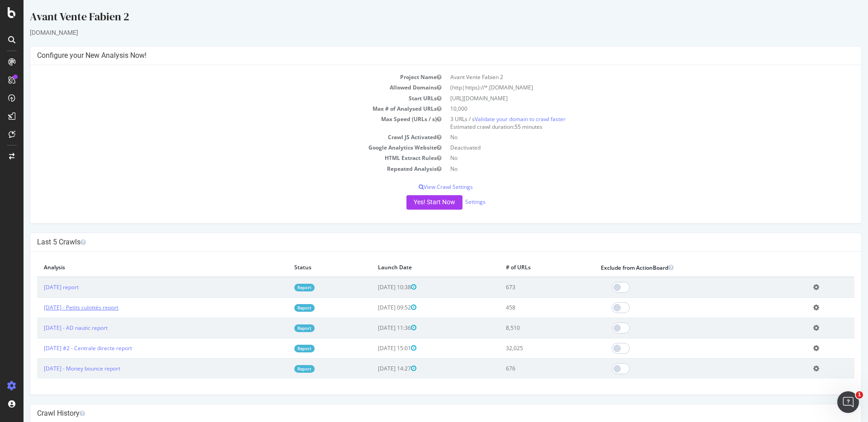 The height and width of the screenshot is (422, 868). What do you see at coordinates (218, 158) in the screenshot?
I see `td: HTML Extract Rules` at bounding box center [218, 158].